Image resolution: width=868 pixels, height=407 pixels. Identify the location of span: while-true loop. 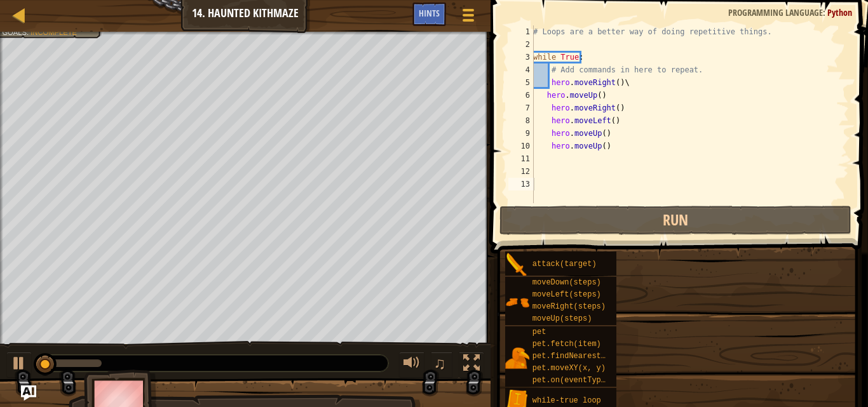
(567, 400).